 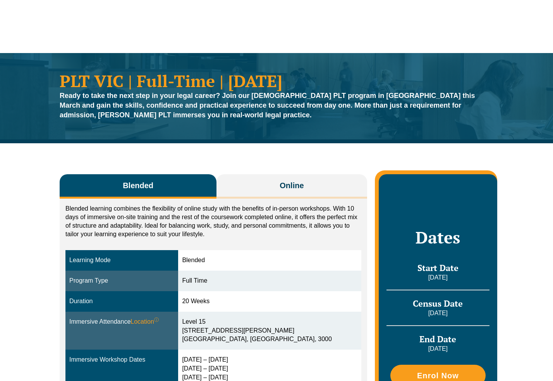 What do you see at coordinates (438, 268) in the screenshot?
I see `span: Start Date` at bounding box center [438, 268].